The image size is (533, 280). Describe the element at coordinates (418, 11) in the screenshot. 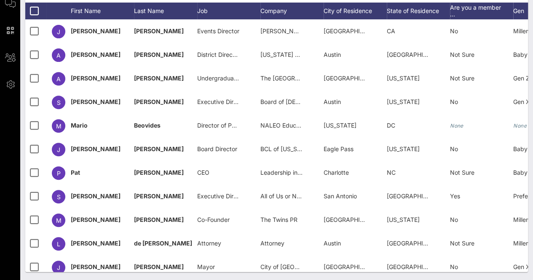

I see `div: State of Residence` at that location.